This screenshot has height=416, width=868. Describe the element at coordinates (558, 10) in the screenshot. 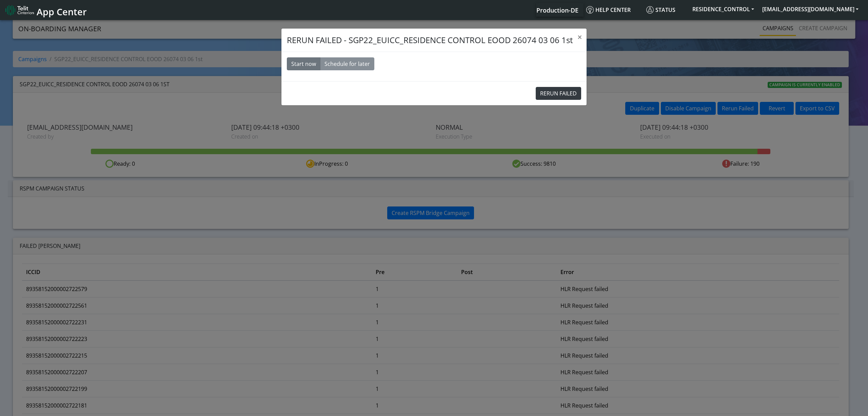

I see `span: Production-DE` at that location.